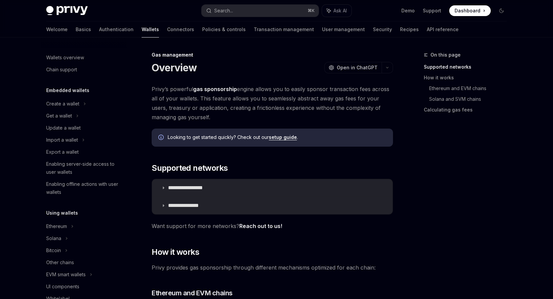 This screenshot has width=553, height=299. What do you see at coordinates (175, 252) in the screenshot?
I see `span: How it works` at bounding box center [175, 252].